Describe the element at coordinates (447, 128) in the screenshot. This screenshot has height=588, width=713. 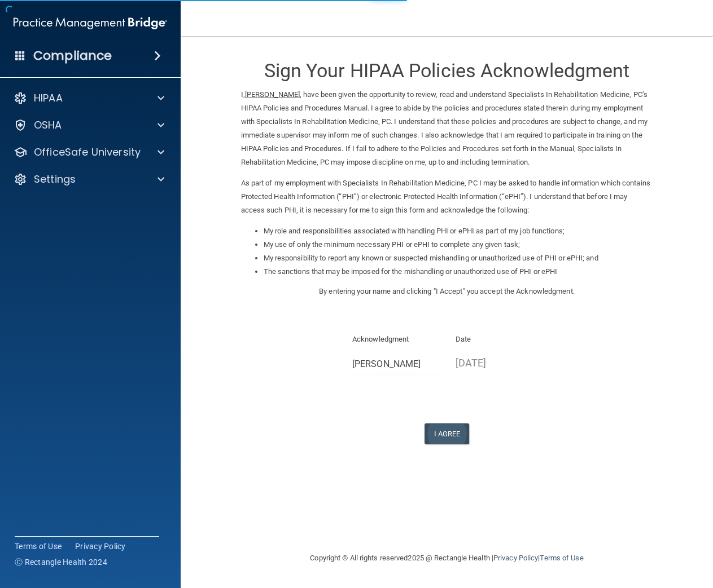
I see `p: I, , have been given the opportunity to review, read and understand Specialists In Rehabilitation...` at that location.